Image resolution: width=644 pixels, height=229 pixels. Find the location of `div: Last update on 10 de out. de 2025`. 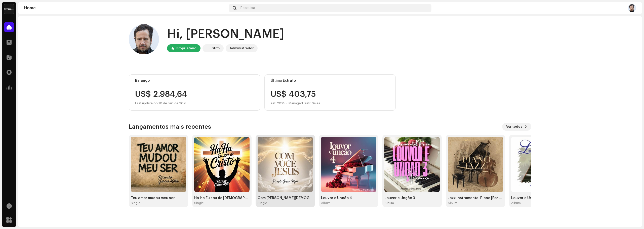

div: Last update on 10 de out. de 2025 is located at coordinates (194, 104).